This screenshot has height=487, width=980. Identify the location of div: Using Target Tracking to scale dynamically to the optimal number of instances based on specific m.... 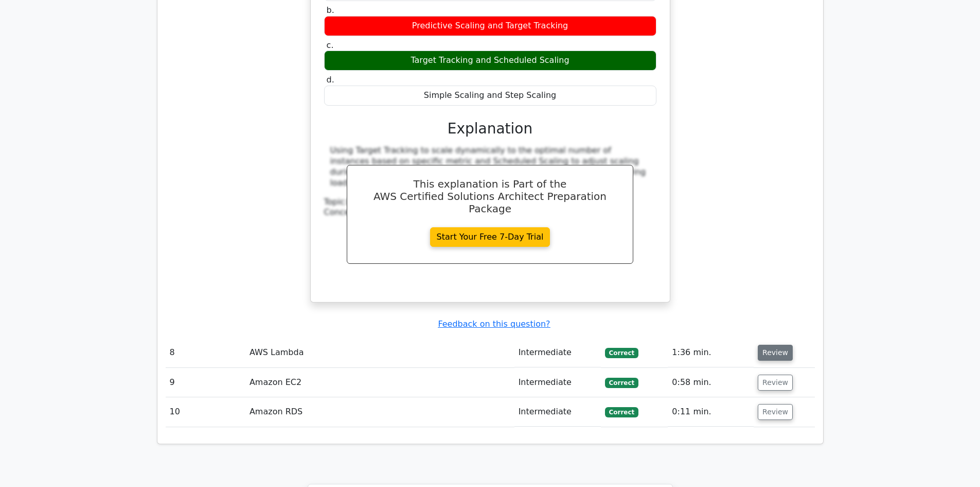
(490, 167).